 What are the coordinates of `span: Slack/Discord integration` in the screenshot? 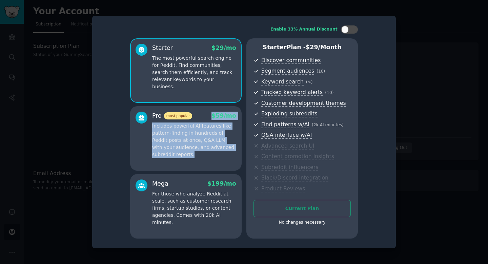 It's located at (295, 178).